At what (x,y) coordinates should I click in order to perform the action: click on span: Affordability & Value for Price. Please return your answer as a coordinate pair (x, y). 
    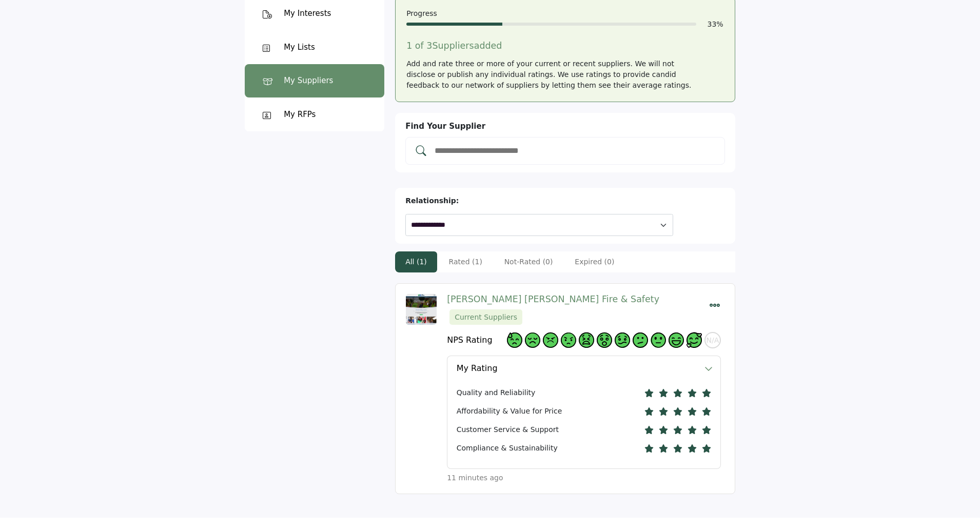
    Looking at the image, I should click on (510, 412).